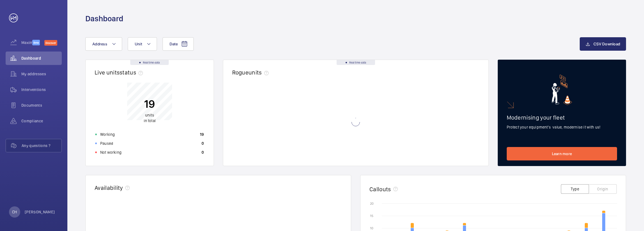 This screenshot has width=644, height=231. Describe the element at coordinates (371, 228) in the screenshot. I see `text: 10` at that location.